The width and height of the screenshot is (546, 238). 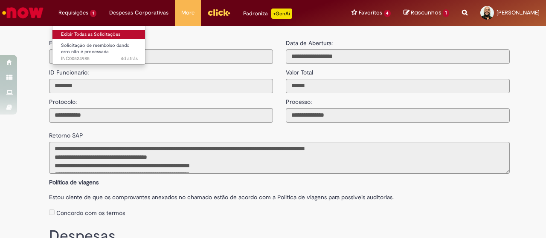 What do you see at coordinates (387, 13) in the screenshot?
I see `span: 4` at bounding box center [387, 13].